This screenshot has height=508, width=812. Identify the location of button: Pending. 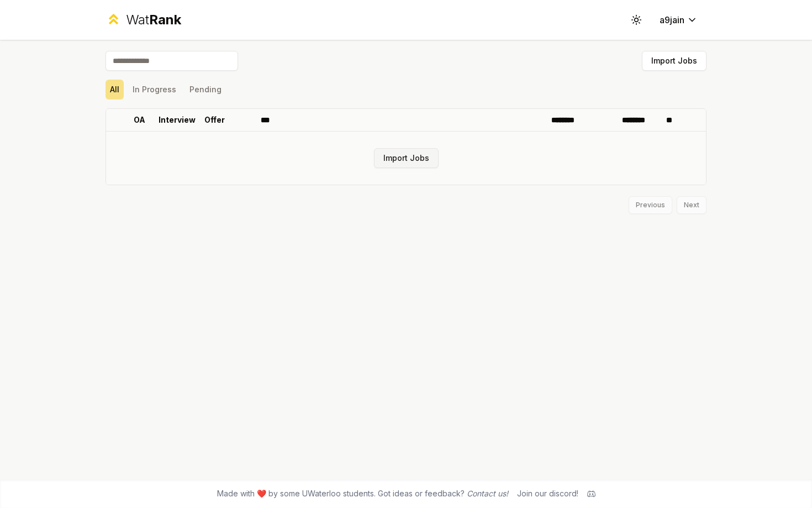
(206, 90).